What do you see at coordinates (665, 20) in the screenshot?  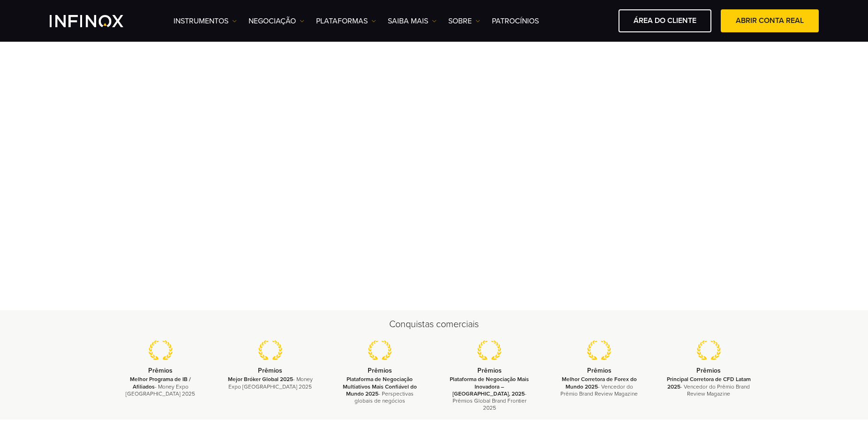 I see `a: ÁREA DO CLIENTE` at bounding box center [665, 20].